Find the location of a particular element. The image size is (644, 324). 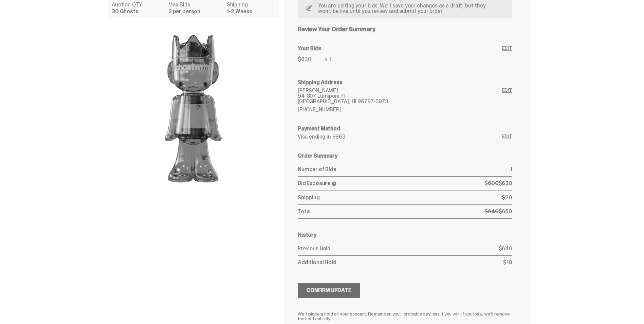

p: 94-807 Lumiponi Pl is located at coordinates (400, 96).